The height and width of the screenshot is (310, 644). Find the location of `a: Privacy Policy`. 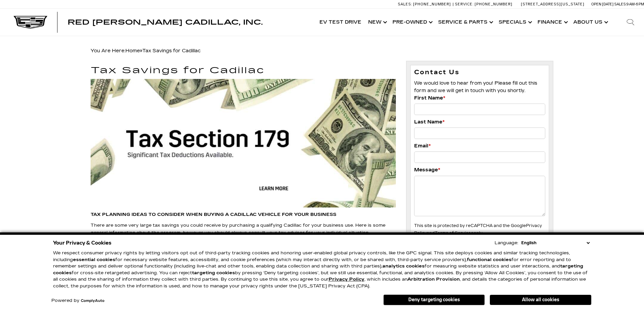

a: Privacy Policy is located at coordinates (347, 280).